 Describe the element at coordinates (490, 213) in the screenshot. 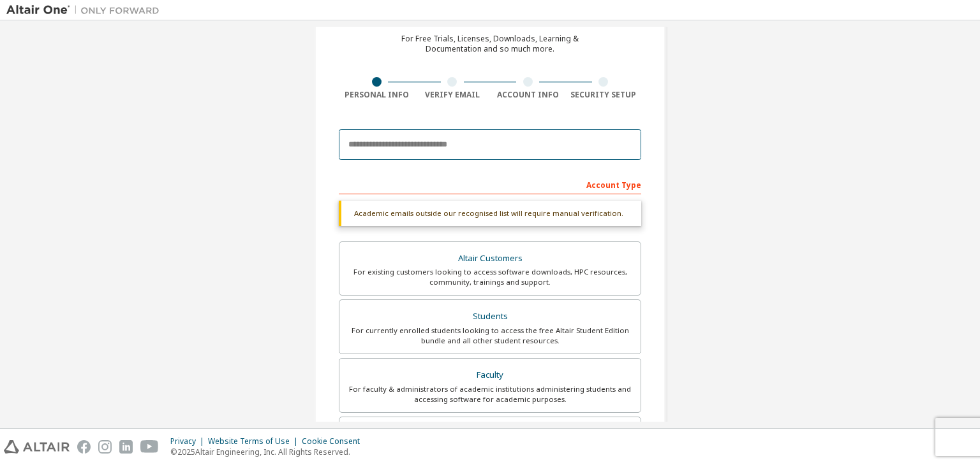

I see `div: Academic emails outside our recognised list will require manual verification.` at that location.